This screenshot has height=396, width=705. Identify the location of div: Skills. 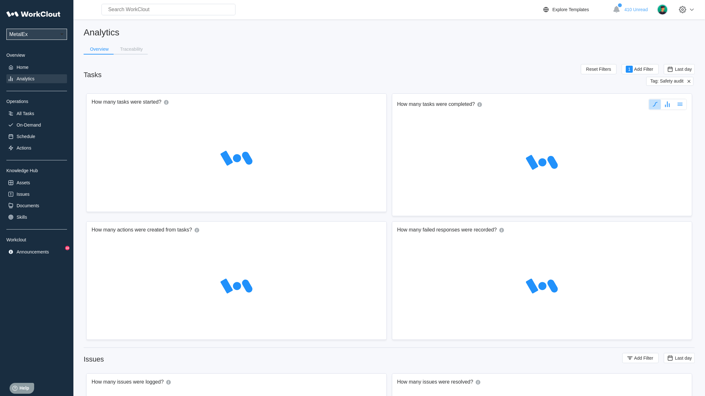
(22, 217).